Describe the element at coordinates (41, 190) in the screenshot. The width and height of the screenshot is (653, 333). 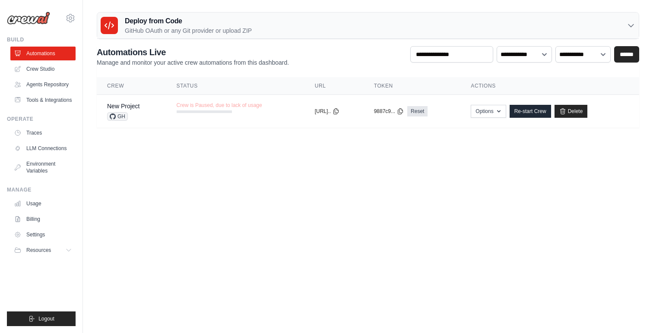
I see `div: Manage` at that location.